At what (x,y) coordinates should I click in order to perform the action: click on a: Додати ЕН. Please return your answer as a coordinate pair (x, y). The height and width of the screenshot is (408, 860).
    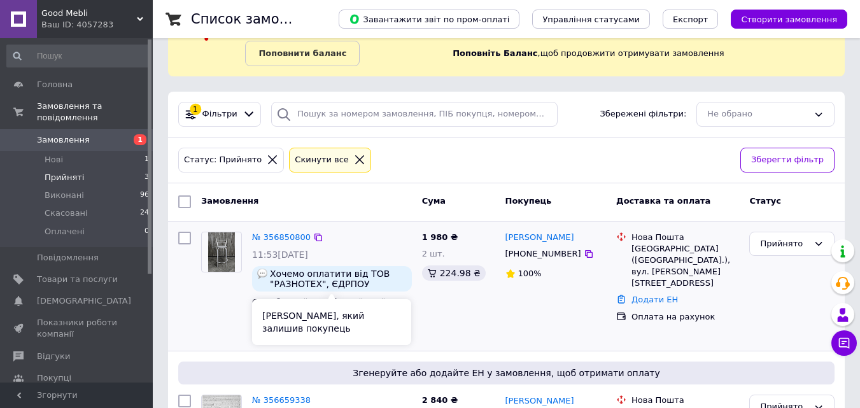
    Looking at the image, I should click on (654, 299).